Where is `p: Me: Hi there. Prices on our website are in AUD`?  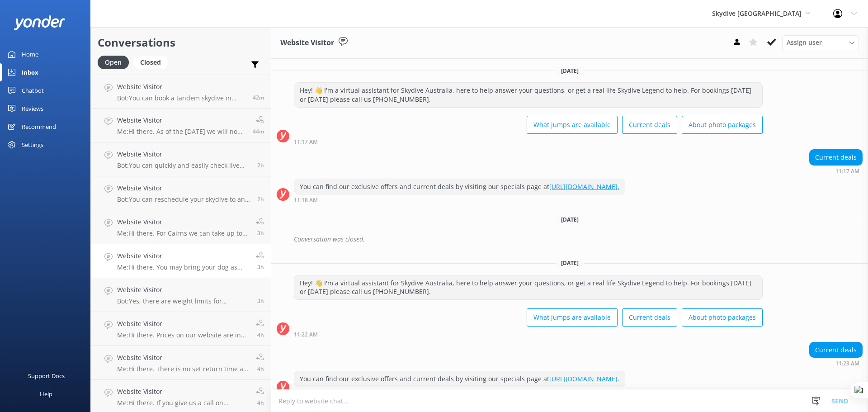 p: Me: Hi there. Prices on our website are in AUD is located at coordinates (183, 335).